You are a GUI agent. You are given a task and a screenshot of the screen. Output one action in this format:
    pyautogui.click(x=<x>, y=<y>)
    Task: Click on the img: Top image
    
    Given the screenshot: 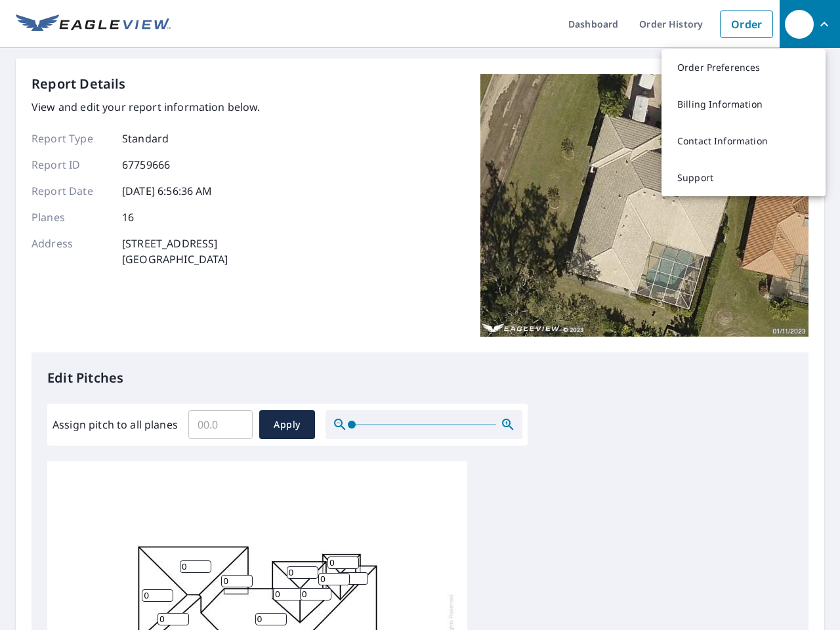 What is the action you would take?
    pyautogui.click(x=644, y=205)
    